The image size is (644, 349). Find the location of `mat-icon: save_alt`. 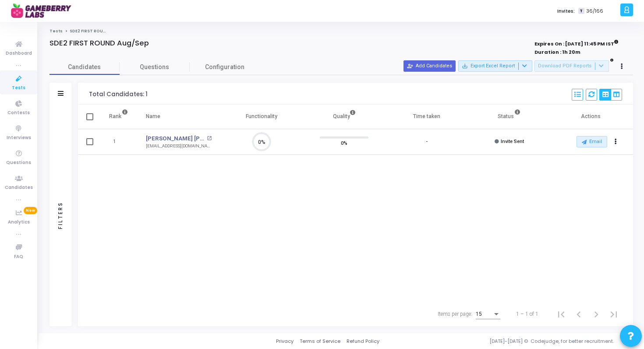

mat-icon: save_alt is located at coordinates (465, 66).